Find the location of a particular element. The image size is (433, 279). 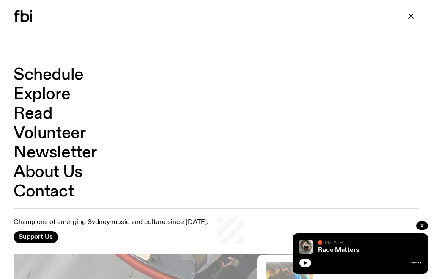

img: A photo of the Race Matters team taken in a rear view or "blindside" mirror. A bunch of people of... is located at coordinates (306, 246).